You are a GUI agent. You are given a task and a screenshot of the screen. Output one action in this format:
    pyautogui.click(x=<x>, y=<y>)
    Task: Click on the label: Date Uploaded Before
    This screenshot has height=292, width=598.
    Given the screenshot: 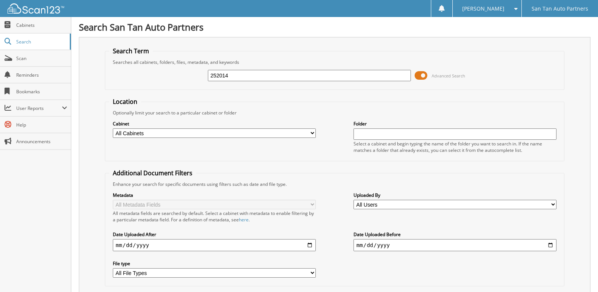 What is the action you would take?
    pyautogui.click(x=455, y=234)
    